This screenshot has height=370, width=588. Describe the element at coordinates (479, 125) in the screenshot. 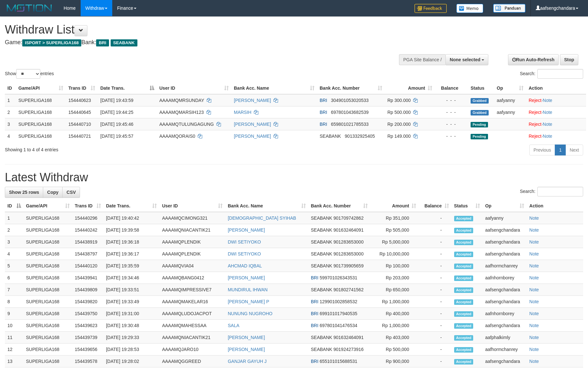

I see `span: Pending` at that location.